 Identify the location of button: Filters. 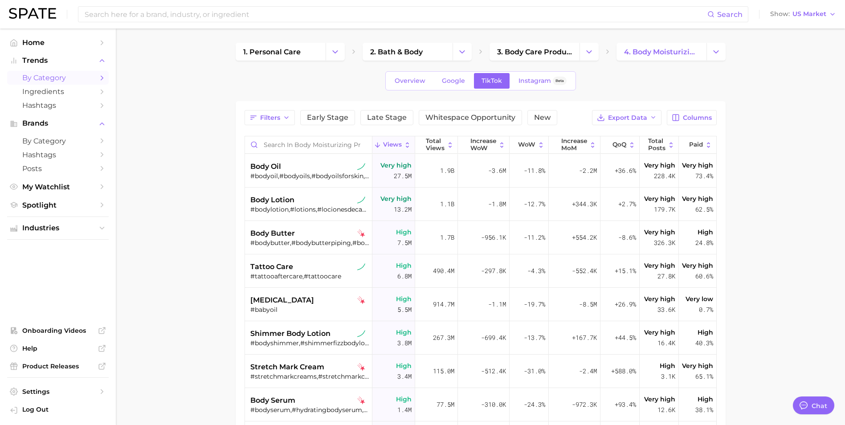
(270, 118).